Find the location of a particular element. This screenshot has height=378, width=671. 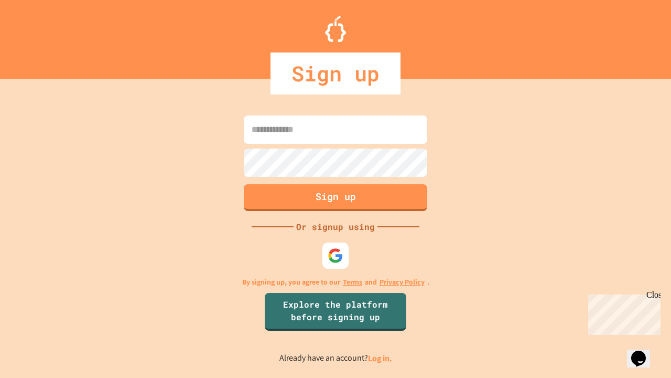

div: Sign up is located at coordinates (336, 73).